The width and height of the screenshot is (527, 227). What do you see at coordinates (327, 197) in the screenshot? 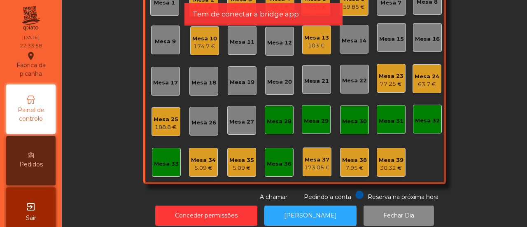
I see `span: Pedindo a conta` at bounding box center [327, 197].